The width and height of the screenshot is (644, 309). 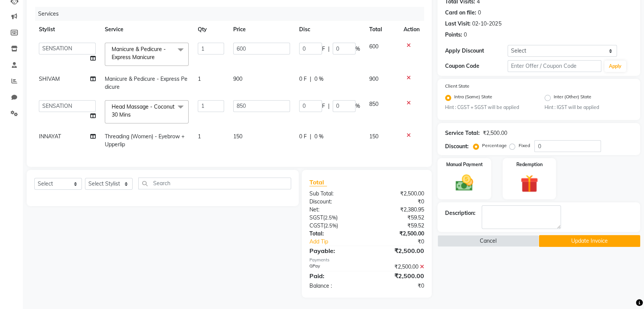 What do you see at coordinates (335, 251) in the screenshot?
I see `div: Payable:` at bounding box center [335, 251].